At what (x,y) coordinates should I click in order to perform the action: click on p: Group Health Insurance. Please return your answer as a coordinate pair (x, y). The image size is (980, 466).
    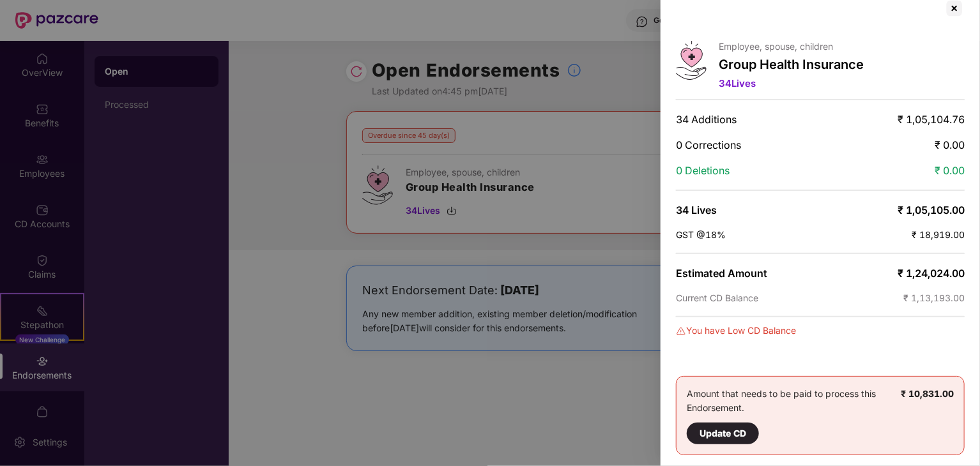
    Looking at the image, I should click on (792, 65).